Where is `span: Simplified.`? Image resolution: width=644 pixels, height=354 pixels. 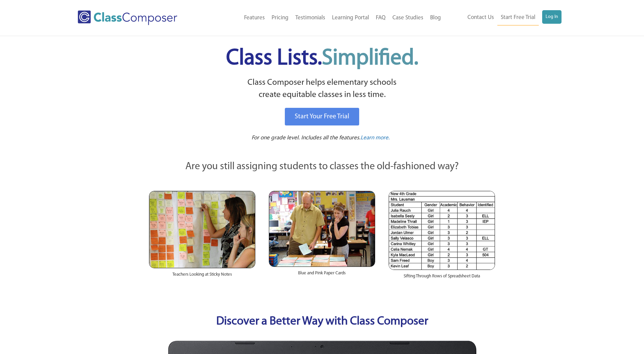
span: Simplified. is located at coordinates (370, 58).